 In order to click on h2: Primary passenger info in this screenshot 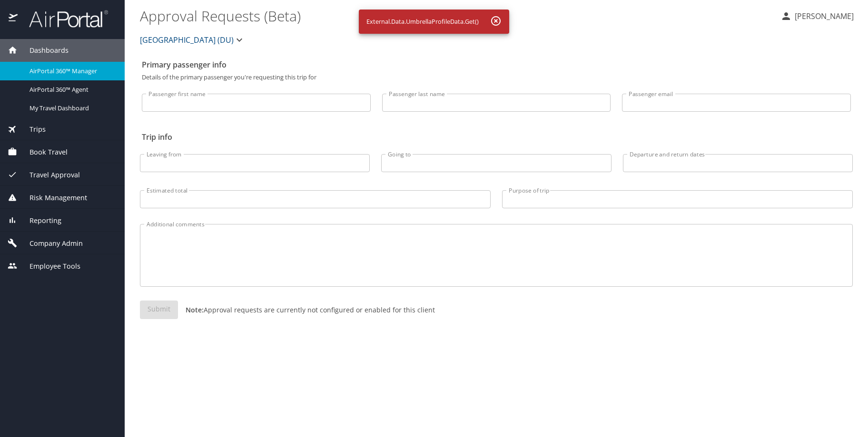, I will do `click(496, 65)`.